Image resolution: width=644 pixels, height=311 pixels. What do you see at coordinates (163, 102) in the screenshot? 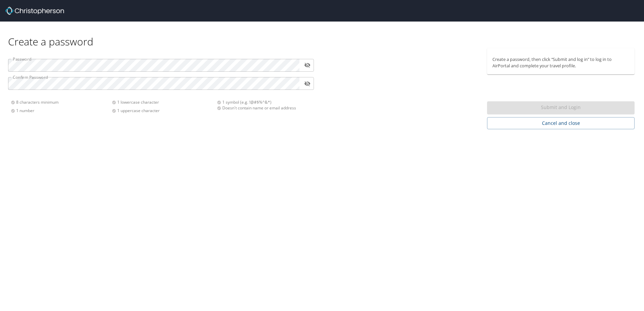
I see `div: 1 lowercase character` at bounding box center [163, 102].